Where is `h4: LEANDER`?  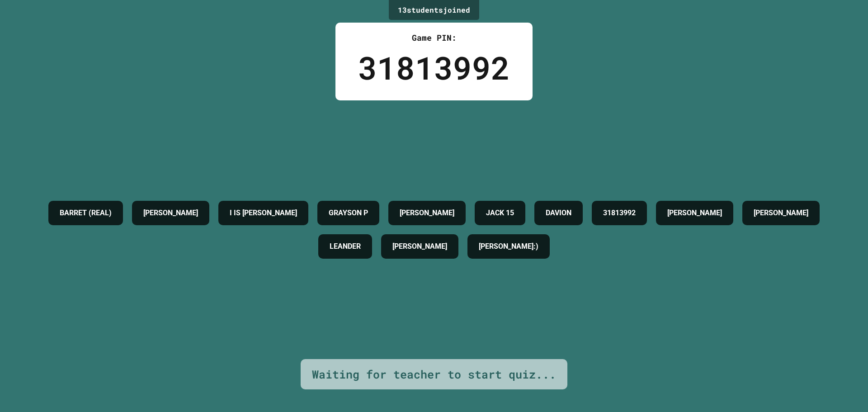
h4: LEANDER is located at coordinates (345, 246).